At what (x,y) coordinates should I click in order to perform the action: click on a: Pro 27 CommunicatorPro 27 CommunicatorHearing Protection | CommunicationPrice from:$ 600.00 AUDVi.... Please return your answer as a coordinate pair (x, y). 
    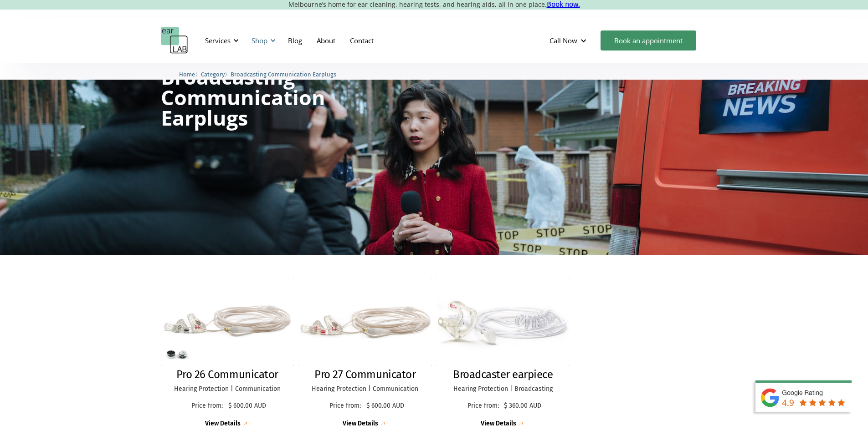
    Looking at the image, I should click on (365, 353).